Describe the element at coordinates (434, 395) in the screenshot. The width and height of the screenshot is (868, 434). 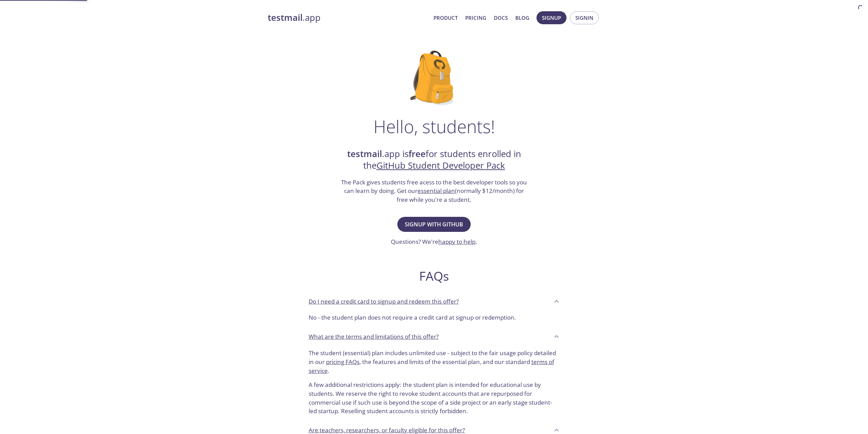
I see `p: A few additional restrictions apply: the student plan is intended for educational use by students...` at that location.